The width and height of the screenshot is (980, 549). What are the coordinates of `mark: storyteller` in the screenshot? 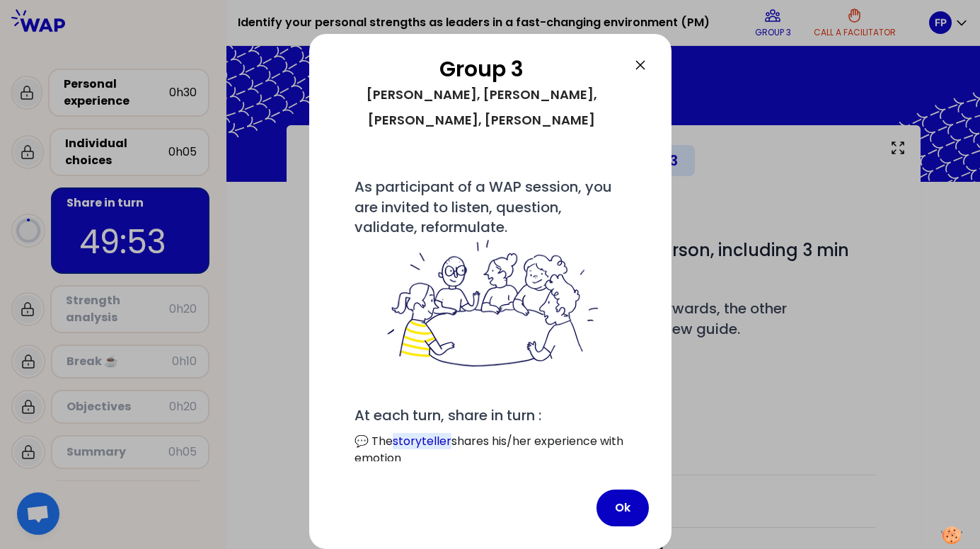 It's located at (422, 441).